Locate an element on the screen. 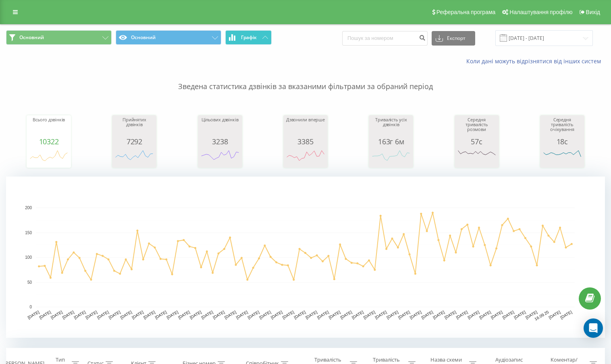 This screenshot has height=364, width=611. span: Вихід is located at coordinates (593, 12).